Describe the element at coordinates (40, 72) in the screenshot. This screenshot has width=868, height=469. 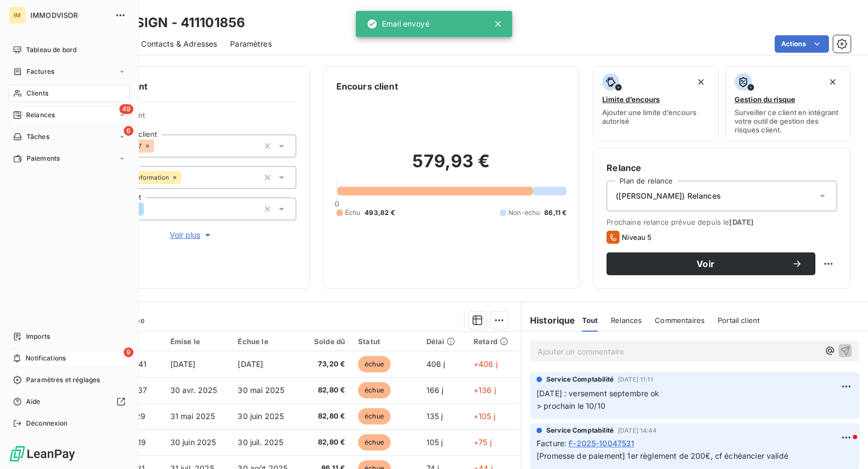
I see `span: Factures` at that location.